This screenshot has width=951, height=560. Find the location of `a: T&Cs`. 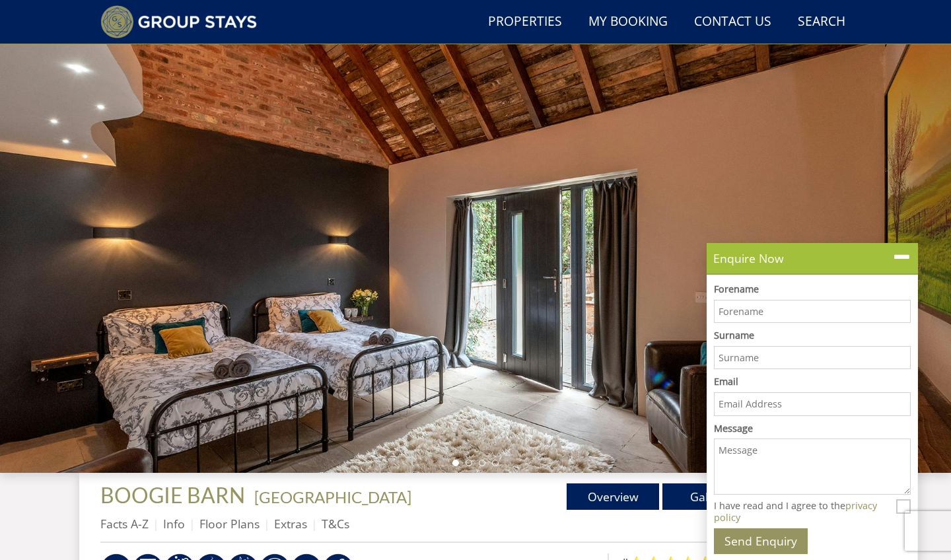

a: T&Cs is located at coordinates (335, 524).